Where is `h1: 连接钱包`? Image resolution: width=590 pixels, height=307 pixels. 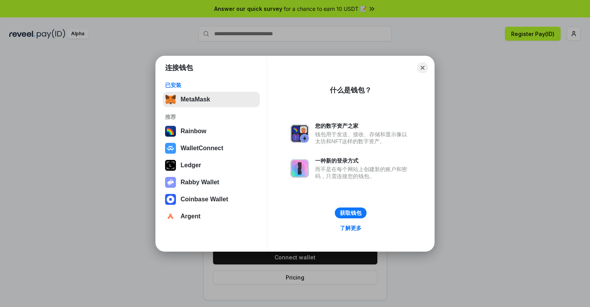 h1: 连接钱包 is located at coordinates (179, 68).